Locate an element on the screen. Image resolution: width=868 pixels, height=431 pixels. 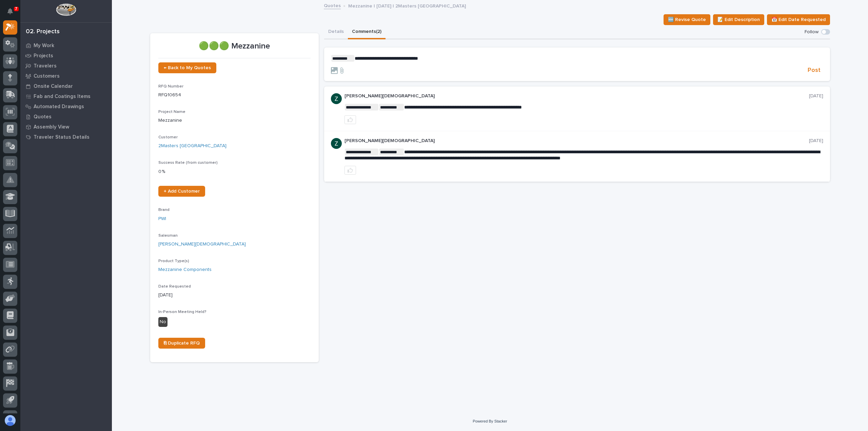
a: Projects is located at coordinates (66, 55).